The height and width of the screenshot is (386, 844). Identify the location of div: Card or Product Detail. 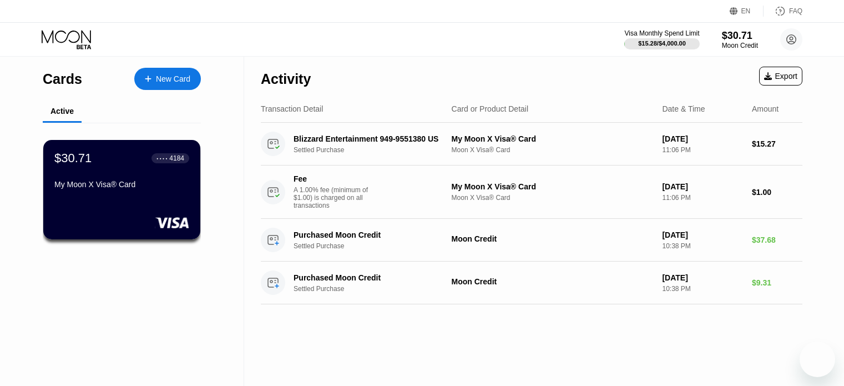
(490, 109).